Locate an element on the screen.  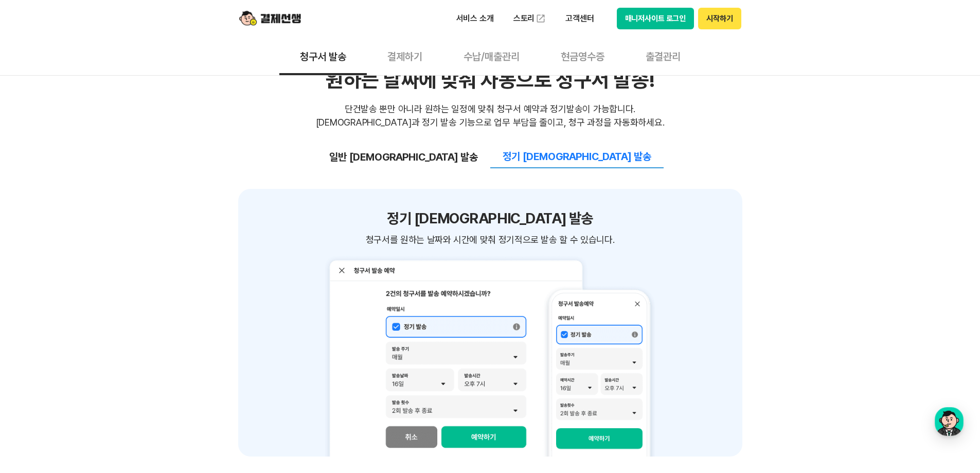
img: 외부 도메인 오픈 is located at coordinates (540, 18).